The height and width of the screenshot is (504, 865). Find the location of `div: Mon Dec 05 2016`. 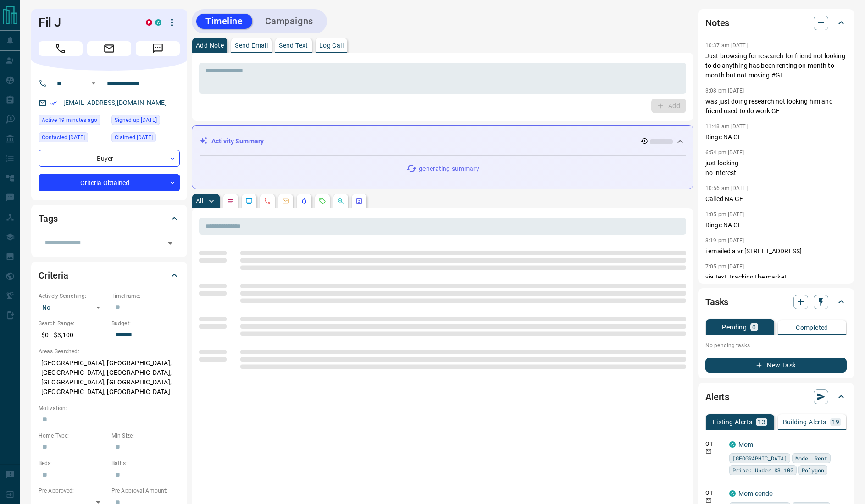

div: Mon Dec 05 2016 is located at coordinates (145, 121).